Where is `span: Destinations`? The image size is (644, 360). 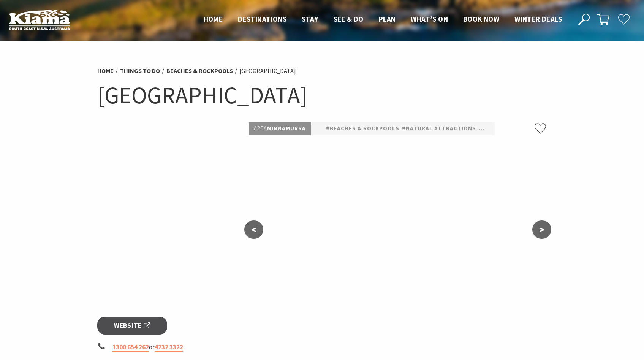
span: Destinations is located at coordinates (262, 19).